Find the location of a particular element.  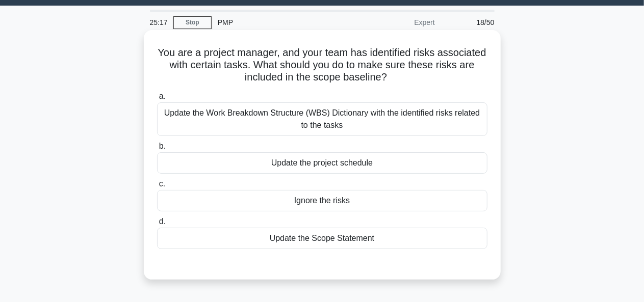

div: Update the project schedule is located at coordinates (322, 163).